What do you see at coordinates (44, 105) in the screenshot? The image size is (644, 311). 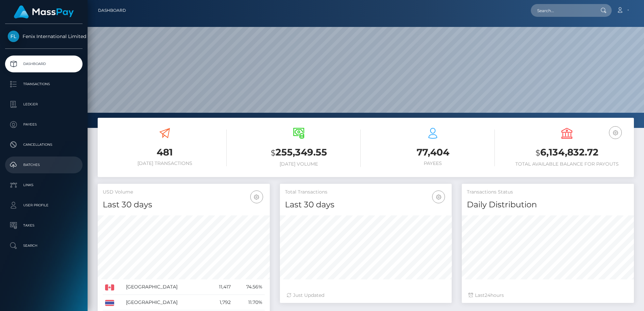 I see `a: Ledger` at bounding box center [44, 105].